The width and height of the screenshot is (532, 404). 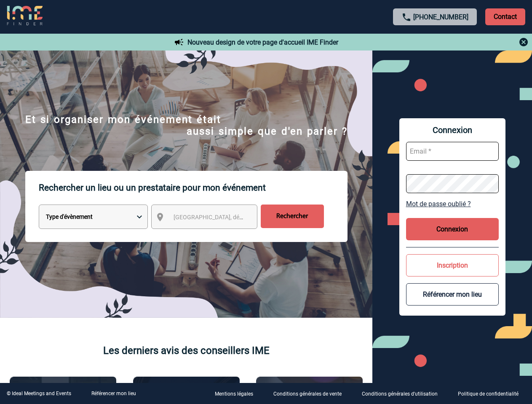 What do you see at coordinates (452, 265) in the screenshot?
I see `button: Inscription` at bounding box center [452, 265].